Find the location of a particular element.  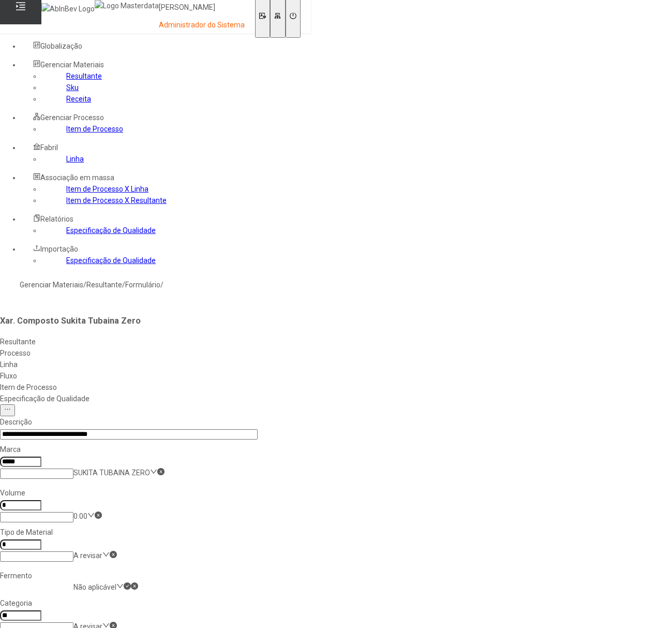

nz-select-item: A revisar is located at coordinates (88, 555).